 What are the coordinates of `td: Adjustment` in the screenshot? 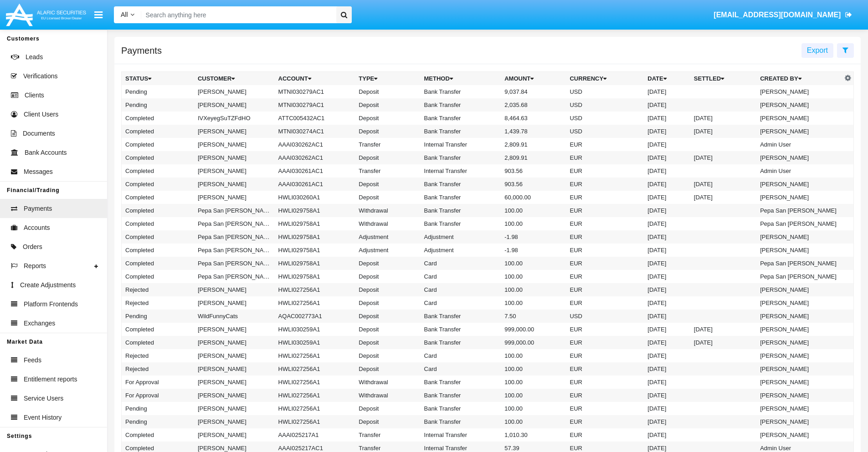 It's located at (460, 250).